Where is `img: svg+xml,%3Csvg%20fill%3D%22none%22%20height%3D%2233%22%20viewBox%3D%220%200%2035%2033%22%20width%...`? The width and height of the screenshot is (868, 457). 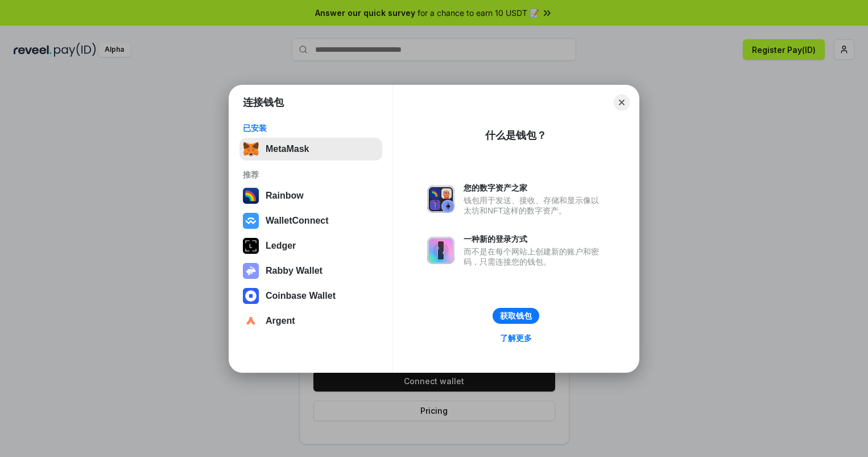
img: svg+xml,%3Csvg%20fill%3D%22none%22%20height%3D%2233%22%20viewBox%3D%220%200%2035%2033%22%20width%... is located at coordinates (251, 149).